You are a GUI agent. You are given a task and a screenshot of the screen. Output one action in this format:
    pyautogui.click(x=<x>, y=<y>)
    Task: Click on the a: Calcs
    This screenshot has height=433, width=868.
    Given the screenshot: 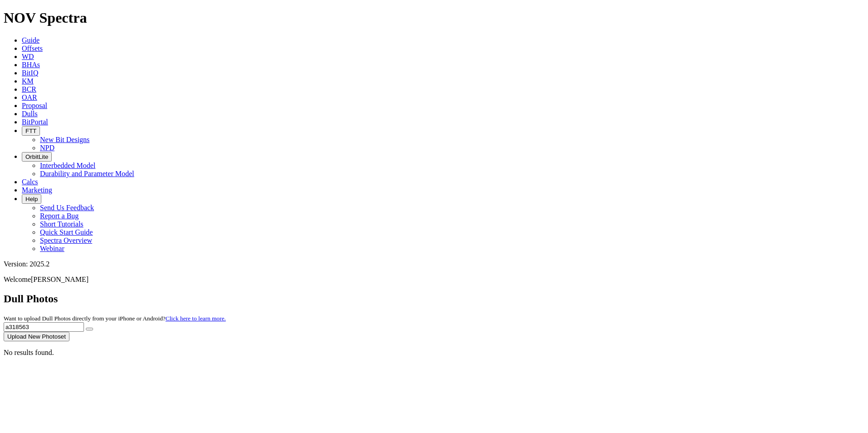 What is the action you would take?
    pyautogui.click(x=30, y=182)
    